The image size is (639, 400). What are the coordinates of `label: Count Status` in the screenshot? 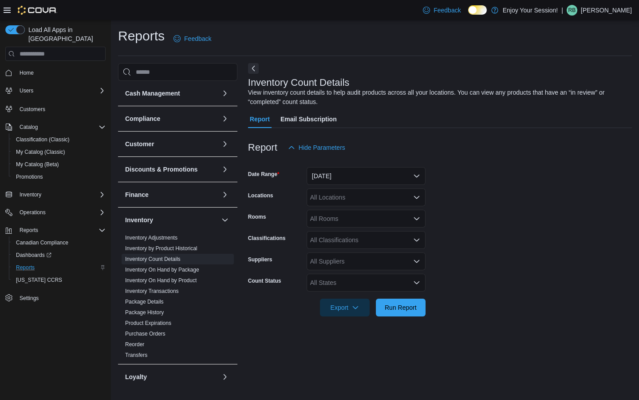 It's located at (265, 281).